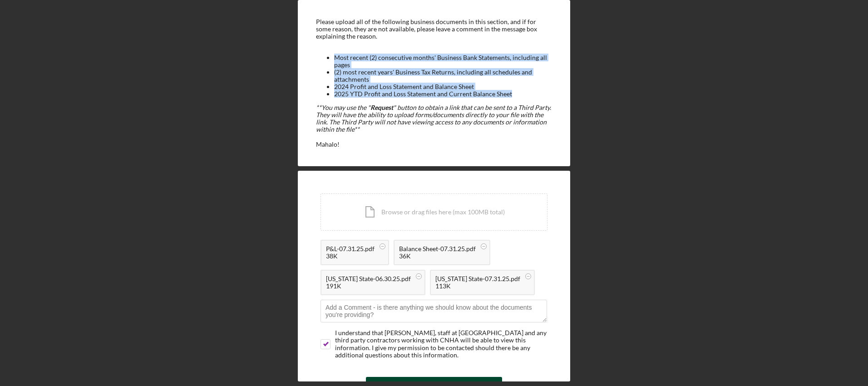 The width and height of the screenshot is (868, 386). I want to click on li: 2025 YTD Profit and Loss Statement and Current Balance Sheet, so click(443, 94).